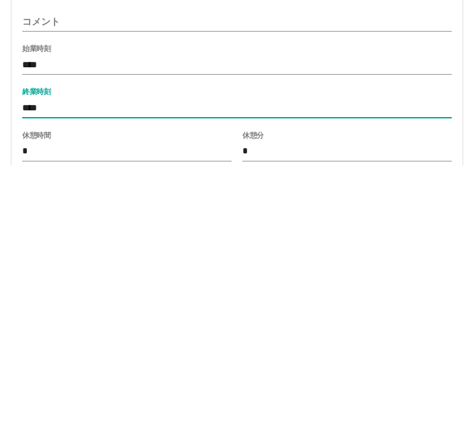  I want to click on label: 休憩分, so click(253, 409).